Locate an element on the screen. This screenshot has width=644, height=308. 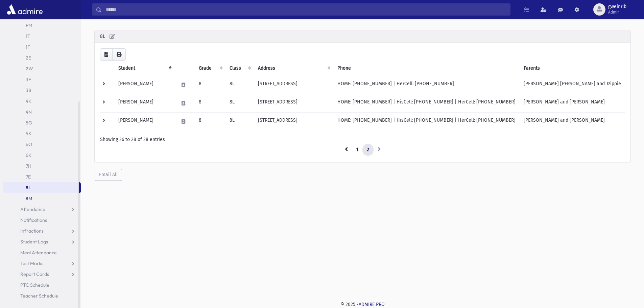
a: 7E is located at coordinates (42, 177).